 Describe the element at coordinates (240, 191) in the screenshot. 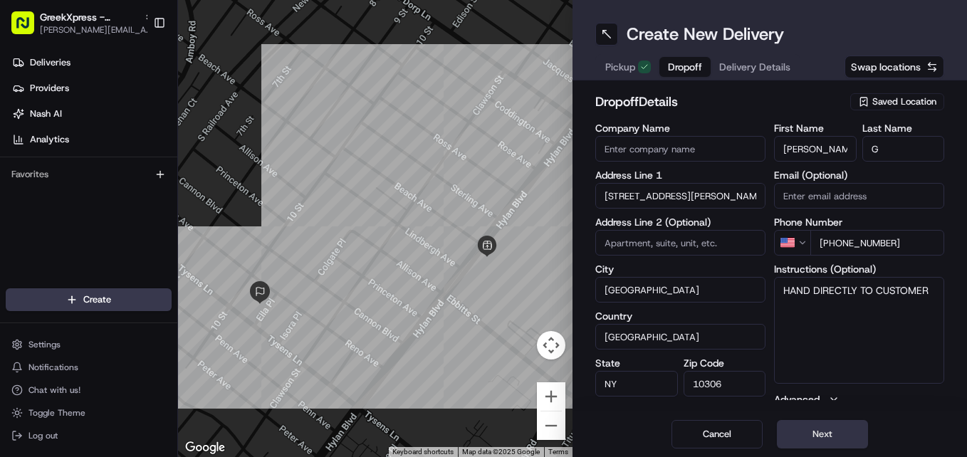

I see `button: See all` at that location.